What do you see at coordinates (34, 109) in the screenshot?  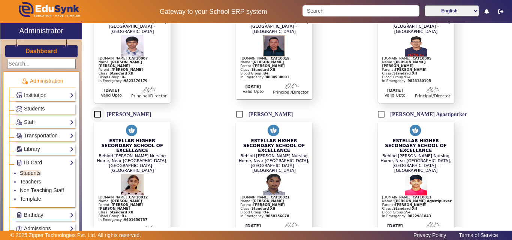 I see `span: Students` at bounding box center [34, 109].